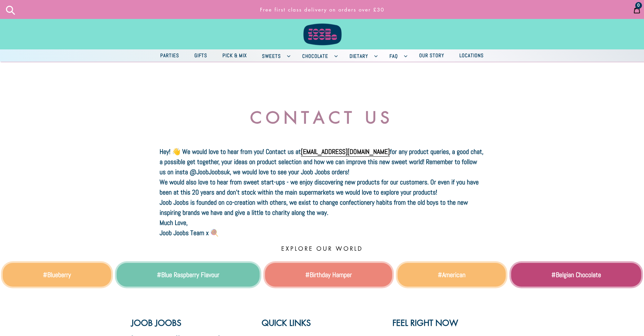 Image resolution: width=644 pixels, height=336 pixels. I want to click on b: Joob Joobs is founded on co-creation with others, we exist to change confectionery habits from th..., so click(314, 207).